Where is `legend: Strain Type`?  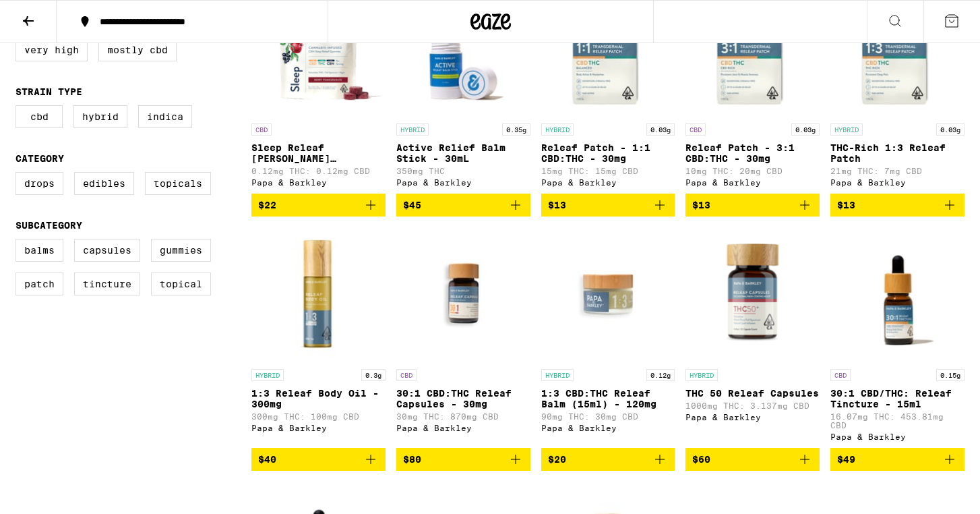
legend: Strain Type is located at coordinates (48, 92).